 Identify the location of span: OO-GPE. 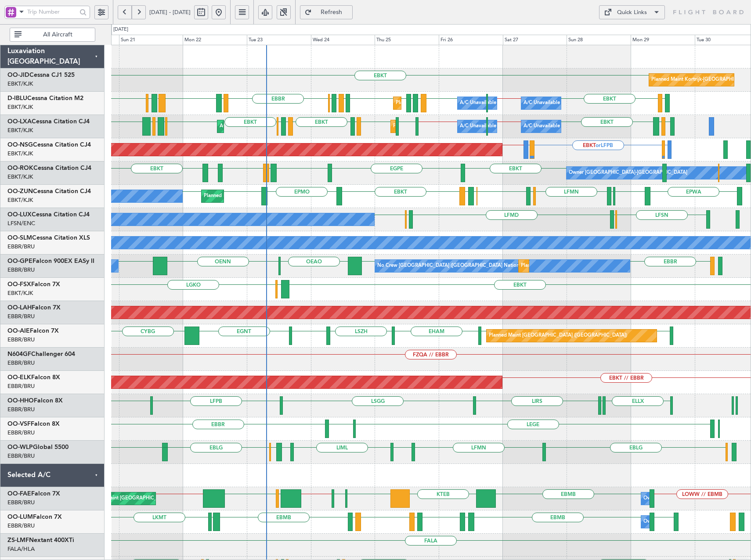
(20, 261).